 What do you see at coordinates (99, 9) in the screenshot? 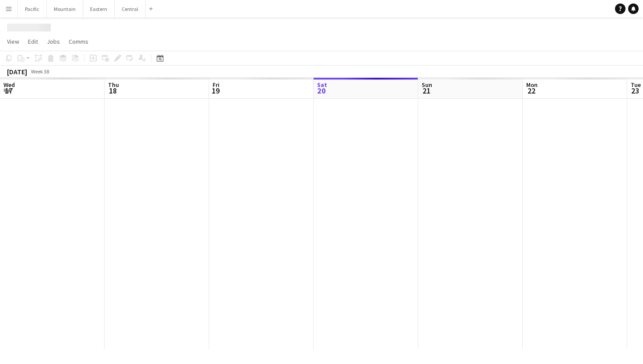
I see `button: Eastern` at bounding box center [99, 9].